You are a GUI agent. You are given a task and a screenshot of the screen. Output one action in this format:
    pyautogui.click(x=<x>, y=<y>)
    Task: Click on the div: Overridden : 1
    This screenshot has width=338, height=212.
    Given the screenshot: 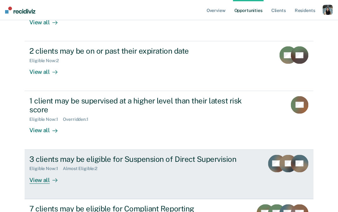 What is the action you would take?
    pyautogui.click(x=78, y=119)
    